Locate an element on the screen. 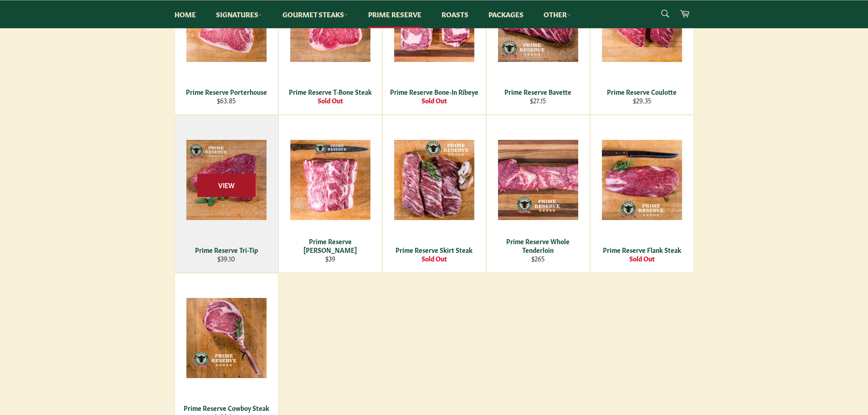 Image resolution: width=868 pixels, height=415 pixels. span: View is located at coordinates (227, 185).